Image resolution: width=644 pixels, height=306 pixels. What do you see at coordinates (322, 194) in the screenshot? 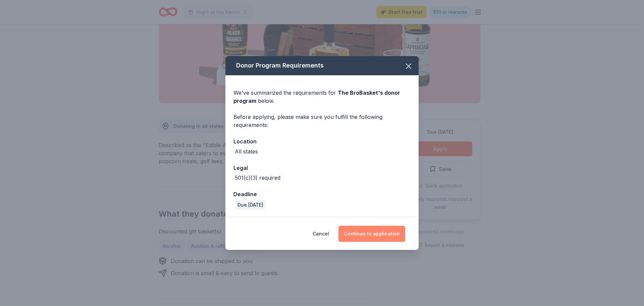
I see `div: Deadline` at bounding box center [322, 194].